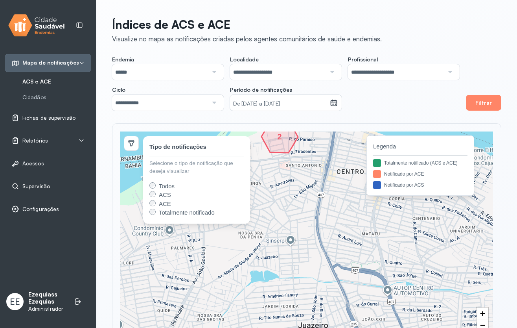 This screenshot has height=328, width=517. Describe the element at coordinates (48, 118) in the screenshot. I see `a: Fichas de supervisão` at that location.